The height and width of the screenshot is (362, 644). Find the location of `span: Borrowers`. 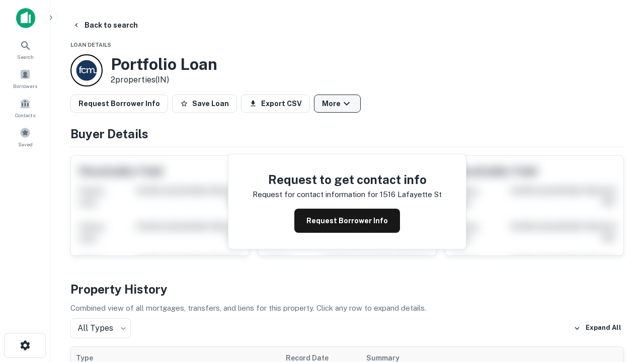

span: Borrowers is located at coordinates (25, 86).